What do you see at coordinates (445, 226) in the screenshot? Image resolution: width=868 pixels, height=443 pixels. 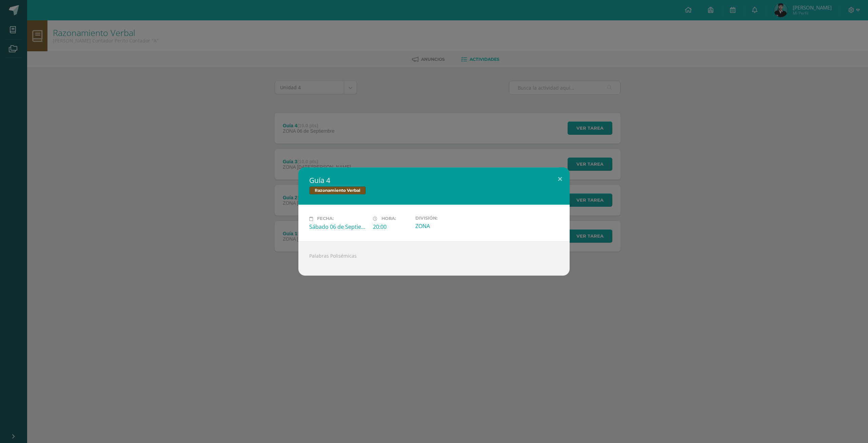 I see `div: ZONA` at bounding box center [445, 226].